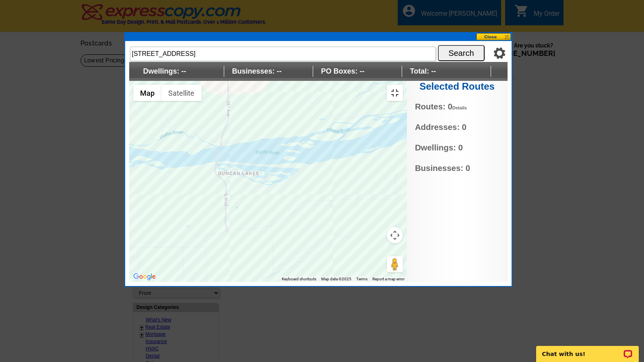 The width and height of the screenshot is (644, 362). Describe the element at coordinates (388, 278) in the screenshot. I see `a: Report a map error` at that location.